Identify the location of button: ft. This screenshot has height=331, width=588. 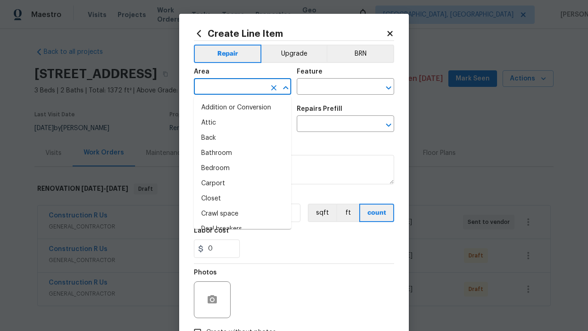
(348, 213).